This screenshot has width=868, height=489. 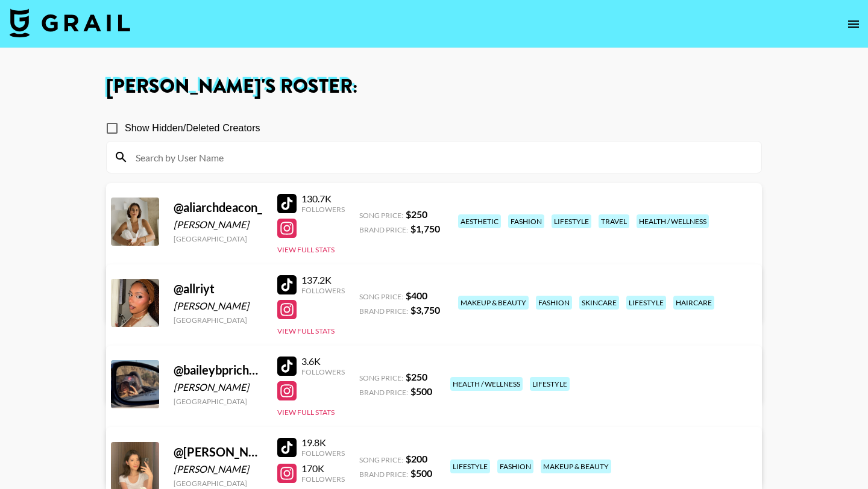 I want to click on div: 137.2K, so click(x=323, y=280).